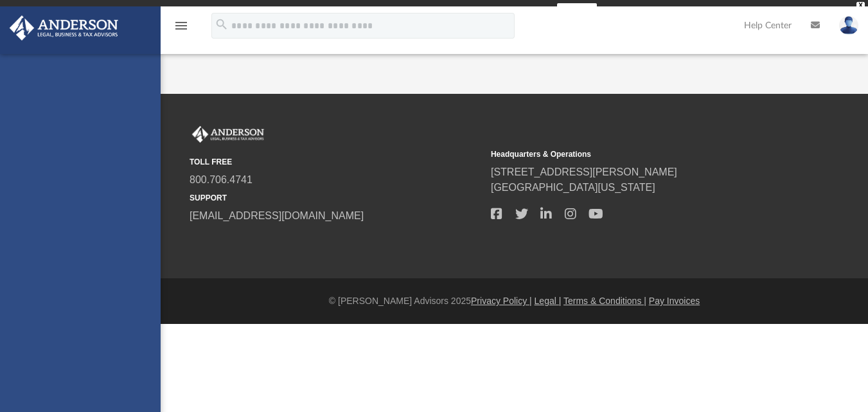  I want to click on small: TOLL FREE, so click(335, 162).